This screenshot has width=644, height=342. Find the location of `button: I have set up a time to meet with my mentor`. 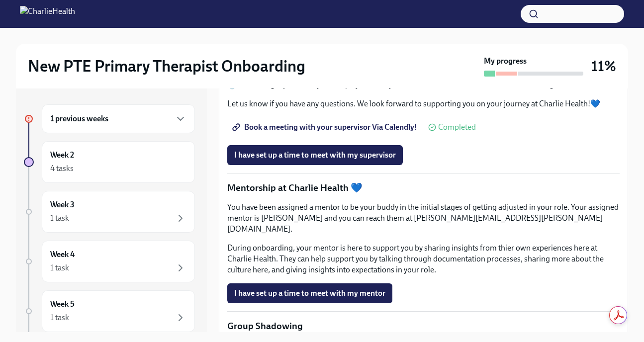

button: I have set up a time to meet with my mentor is located at coordinates (310, 293).